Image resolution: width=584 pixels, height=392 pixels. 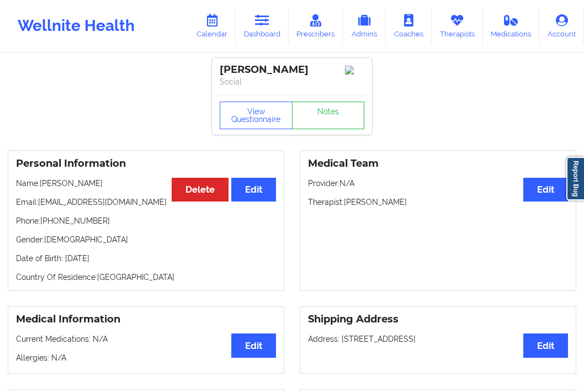 What do you see at coordinates (316, 26) in the screenshot?
I see `a: Prescribers` at bounding box center [316, 26].